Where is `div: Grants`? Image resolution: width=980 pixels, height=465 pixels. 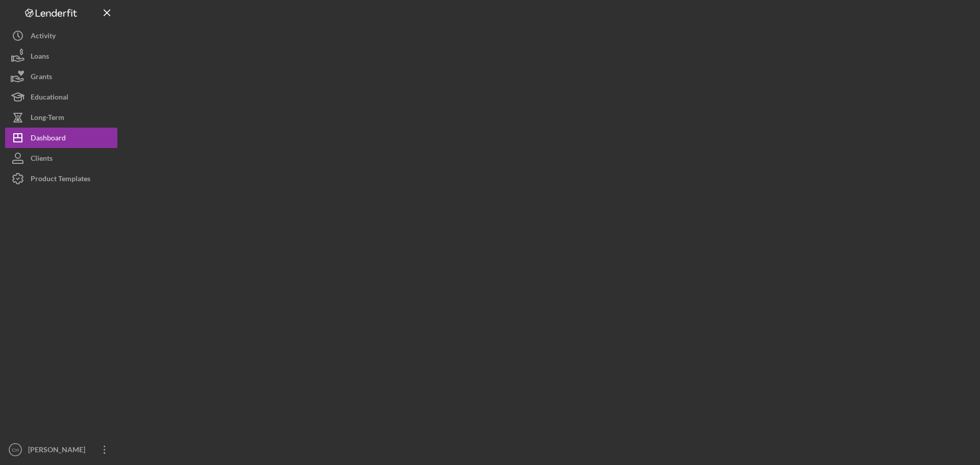
div: Grants is located at coordinates (41, 78).